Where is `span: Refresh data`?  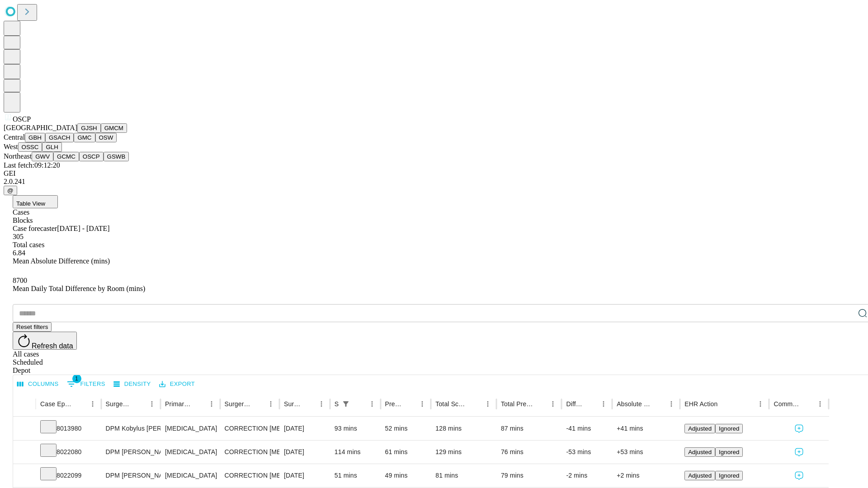 span: Refresh data is located at coordinates (52, 346).